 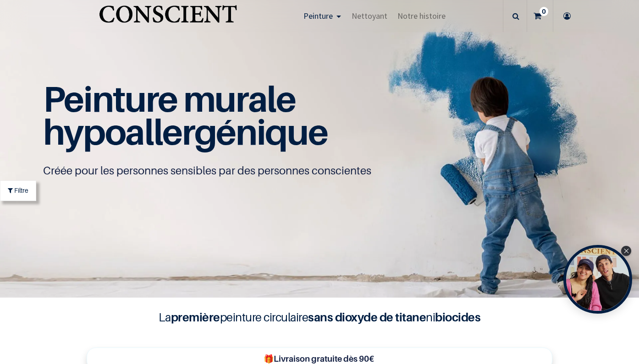 I want to click on span: hypoallergénique, so click(x=185, y=131).